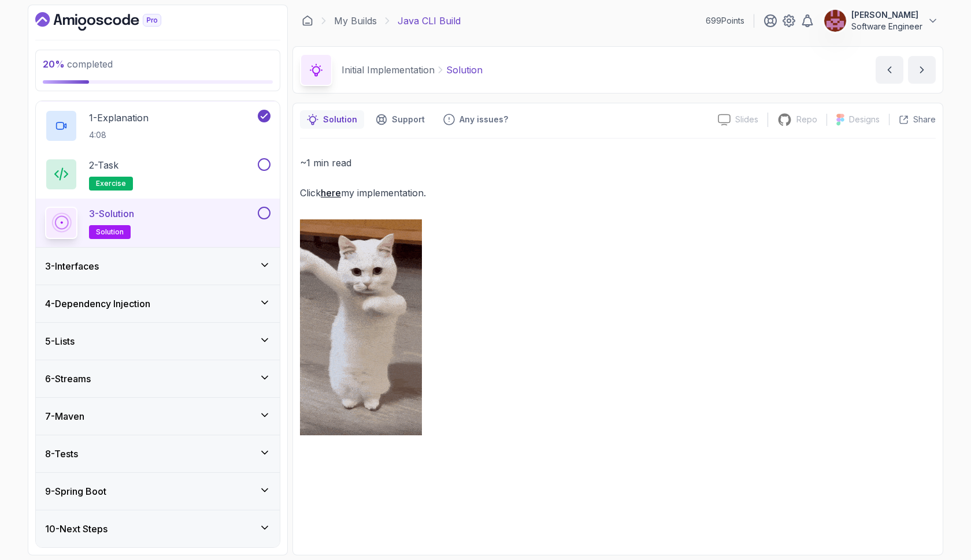 This screenshot has height=560, width=971. I want to click on button: 7-Maven, so click(157, 417).